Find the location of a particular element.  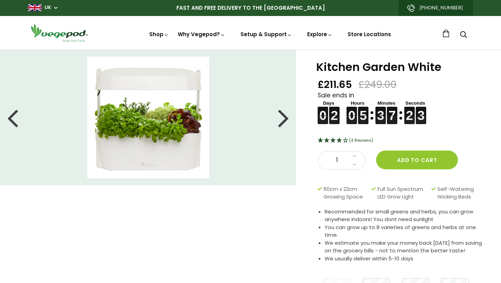

span: Self-Watering Wicking Beds is located at coordinates (458, 193).